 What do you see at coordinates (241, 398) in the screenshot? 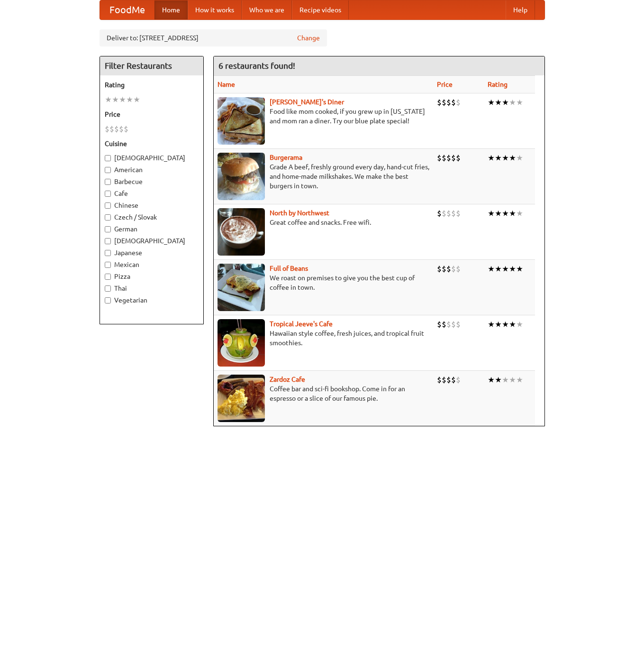
I see `img: zardoz.jpg` at bounding box center [241, 398].